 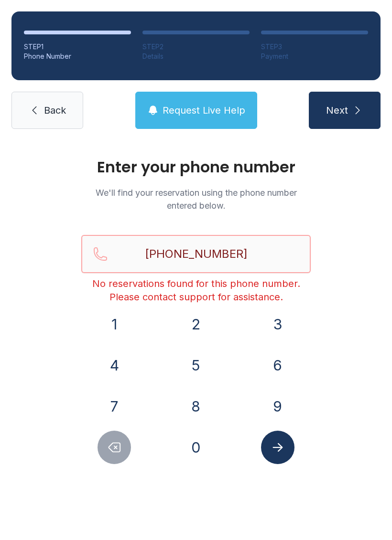 I want to click on div: Payment, so click(x=315, y=56).